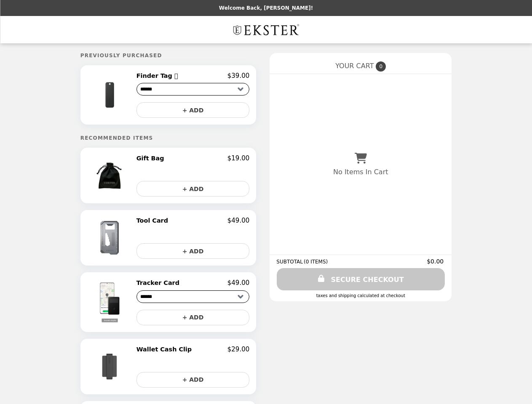 The width and height of the screenshot is (532, 404). What do you see at coordinates (361, 296) in the screenshot?
I see `div: Taxes and Shipping calculated at checkout` at bounding box center [361, 296].